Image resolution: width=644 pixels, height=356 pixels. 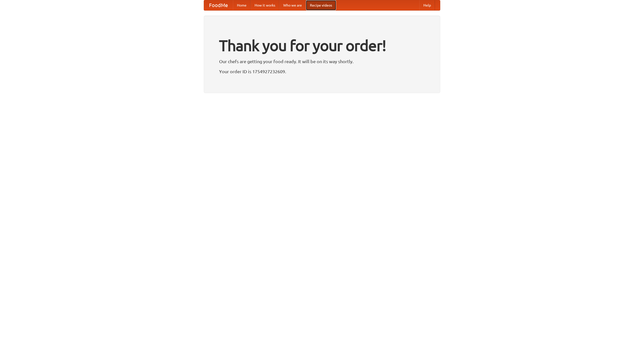 What do you see at coordinates (265, 5) in the screenshot?
I see `a: How it works` at bounding box center [265, 5].